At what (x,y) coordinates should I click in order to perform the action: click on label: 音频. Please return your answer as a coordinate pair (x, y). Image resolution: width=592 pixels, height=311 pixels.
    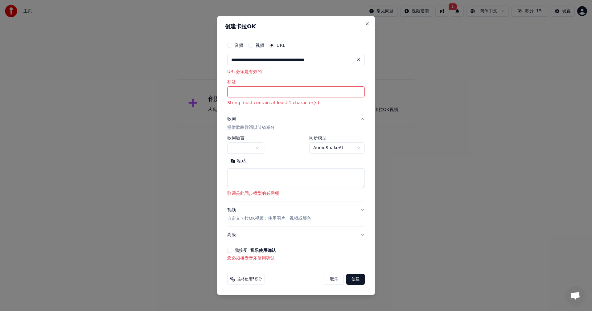
    Looking at the image, I should click on (239, 45).